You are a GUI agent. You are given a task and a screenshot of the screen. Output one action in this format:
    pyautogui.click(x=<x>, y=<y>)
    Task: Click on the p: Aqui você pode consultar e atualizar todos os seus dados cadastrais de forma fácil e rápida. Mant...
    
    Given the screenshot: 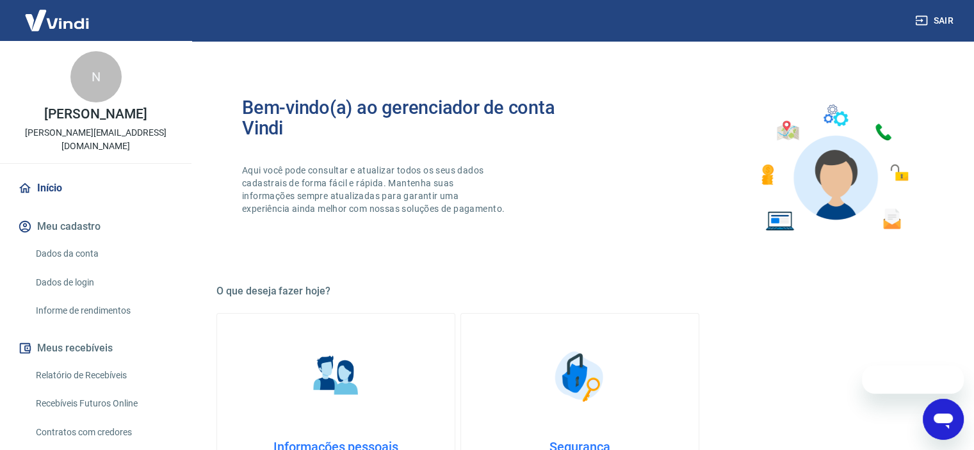 What is the action you would take?
    pyautogui.click(x=375, y=190)
    